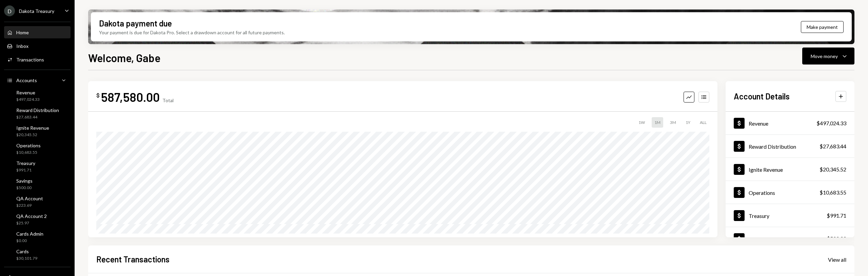 The width and height of the screenshot is (868, 276). I want to click on div: Cards, so click(27, 251).